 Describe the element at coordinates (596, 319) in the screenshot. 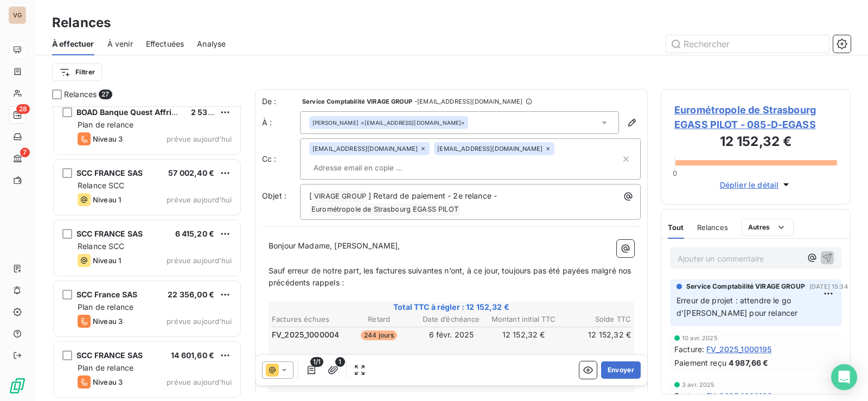

I see `th: Solde TTC` at that location.